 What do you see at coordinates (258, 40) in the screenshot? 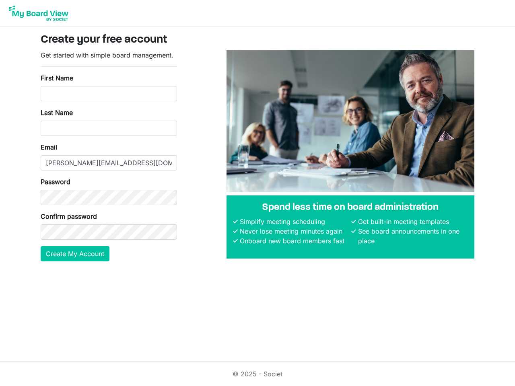
I see `h3: Create your free account` at bounding box center [258, 40].